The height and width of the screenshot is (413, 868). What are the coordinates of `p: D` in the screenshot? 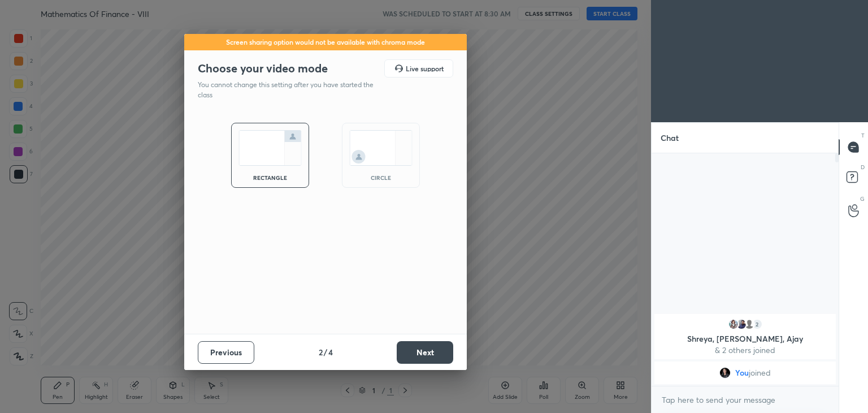 It's located at (862, 167).